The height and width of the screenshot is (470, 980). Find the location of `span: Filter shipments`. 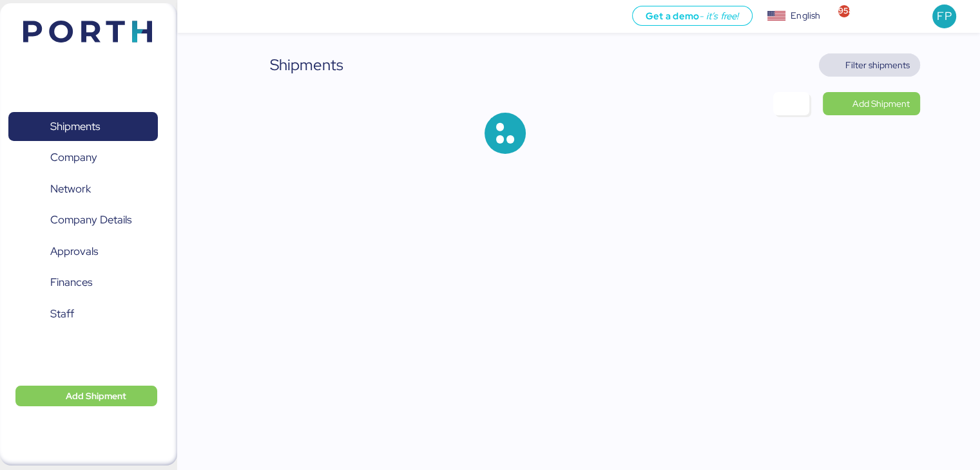

span: Filter shipments is located at coordinates (877, 65).